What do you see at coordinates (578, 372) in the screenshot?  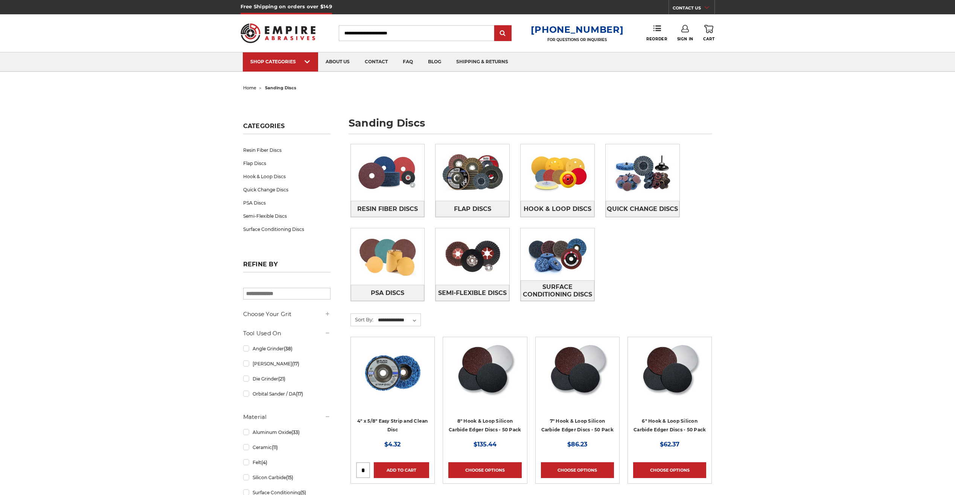 I see `img: Silicon Carbide 7" Hook & Loop Edger Discs` at bounding box center [578, 372].